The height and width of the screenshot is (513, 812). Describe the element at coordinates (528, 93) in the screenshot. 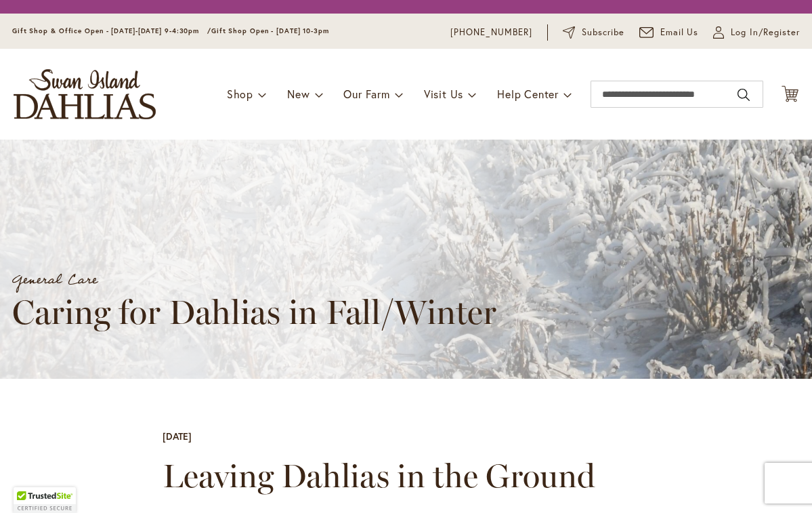

I see `span: Help Center` at that location.